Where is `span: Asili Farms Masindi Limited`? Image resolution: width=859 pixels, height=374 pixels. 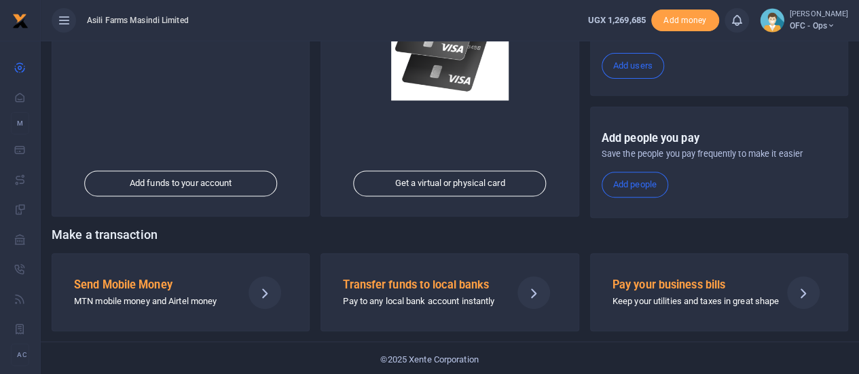 span: Asili Farms Masindi Limited is located at coordinates (138, 20).